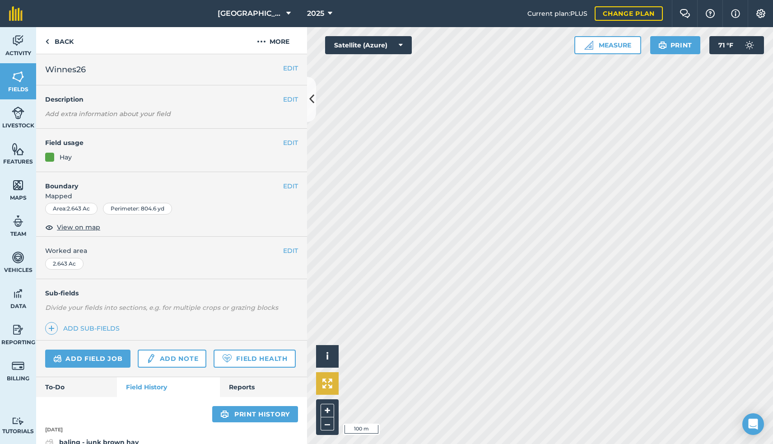 Image resolution: width=773 pixels, height=444 pixels. What do you see at coordinates (761, 14) in the screenshot?
I see `img: A cog icon` at bounding box center [761, 14].